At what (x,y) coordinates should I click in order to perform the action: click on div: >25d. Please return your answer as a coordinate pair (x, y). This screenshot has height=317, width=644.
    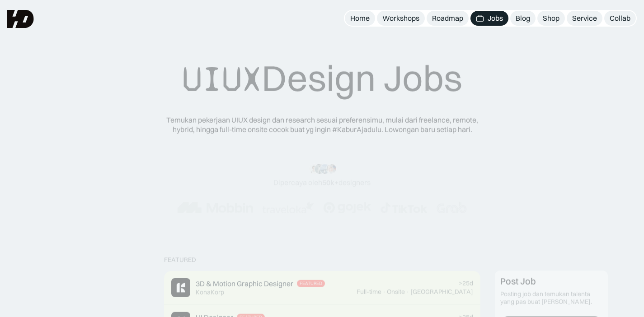
    Looking at the image, I should click on (466, 284).